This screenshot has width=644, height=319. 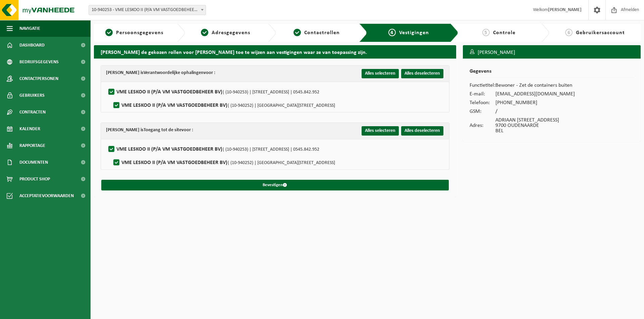 I want to click on span: 1, so click(x=109, y=32).